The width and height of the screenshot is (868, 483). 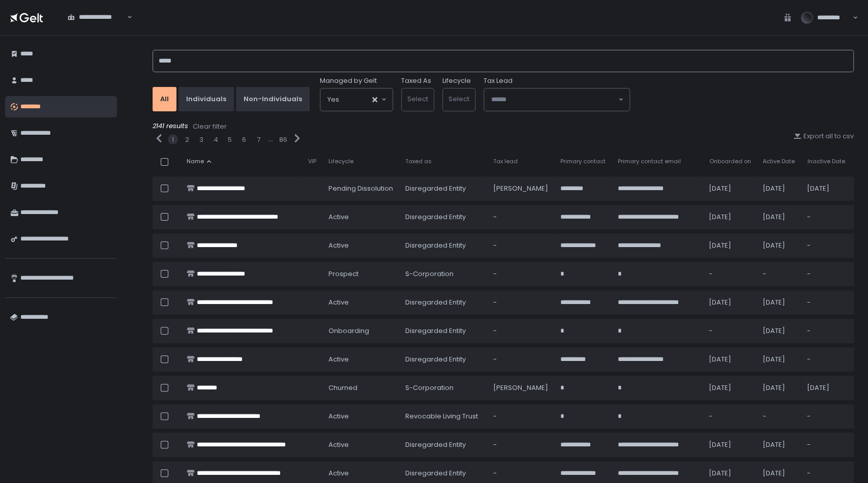 What do you see at coordinates (823, 136) in the screenshot?
I see `button: Export all to csv` at bounding box center [823, 136].